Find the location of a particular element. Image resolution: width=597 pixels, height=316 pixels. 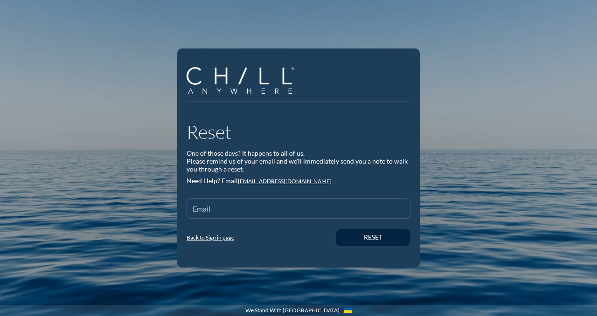

img: Flag_of_Ukraine.1aeecd60.svg is located at coordinates (348, 310).